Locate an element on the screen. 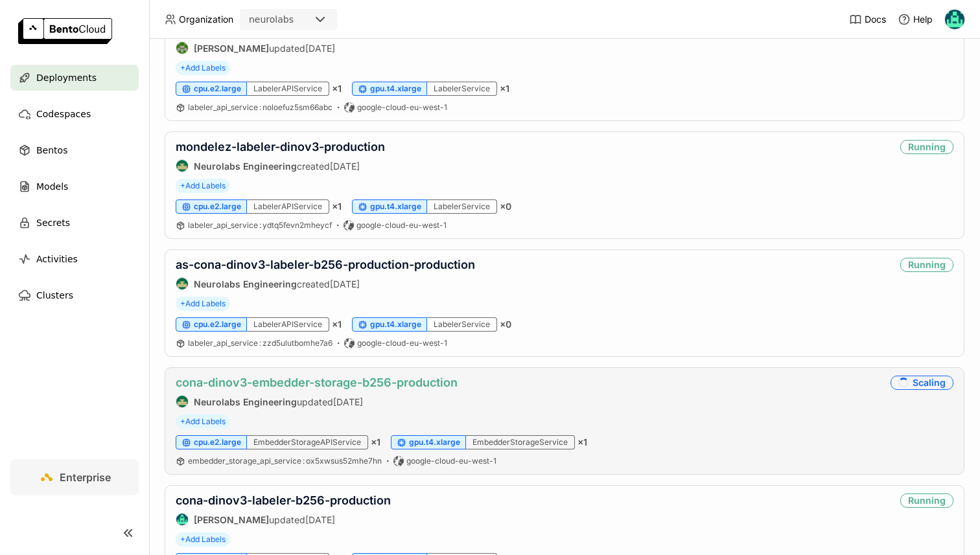 The image size is (980, 555). span: Enterprise is located at coordinates (85, 478).